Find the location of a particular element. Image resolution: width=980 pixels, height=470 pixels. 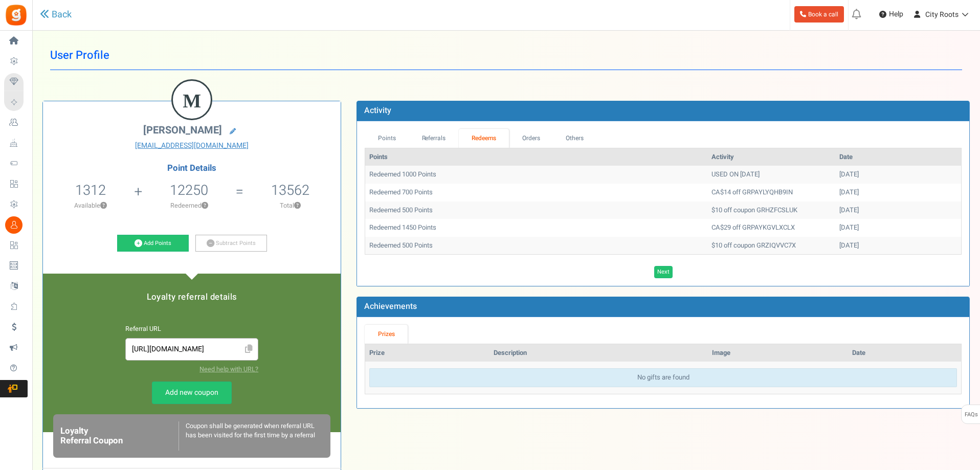

span: 1312 is located at coordinates (90, 190).